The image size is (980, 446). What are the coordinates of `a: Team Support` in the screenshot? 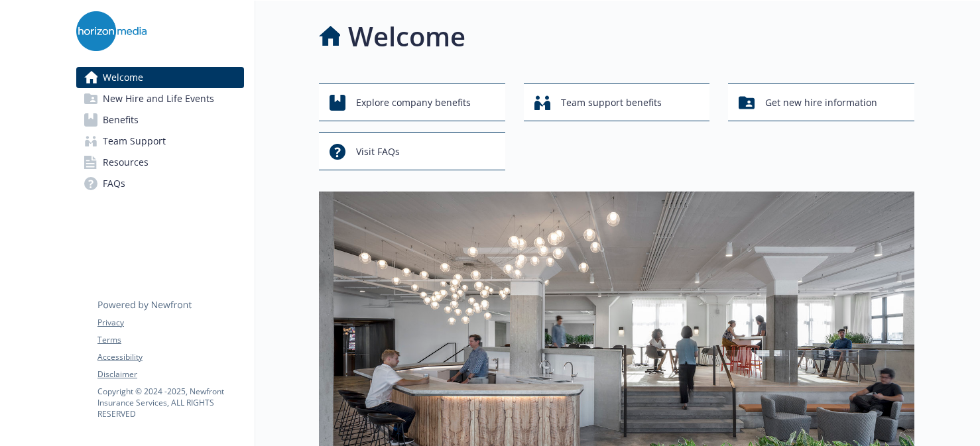 It's located at (160, 141).